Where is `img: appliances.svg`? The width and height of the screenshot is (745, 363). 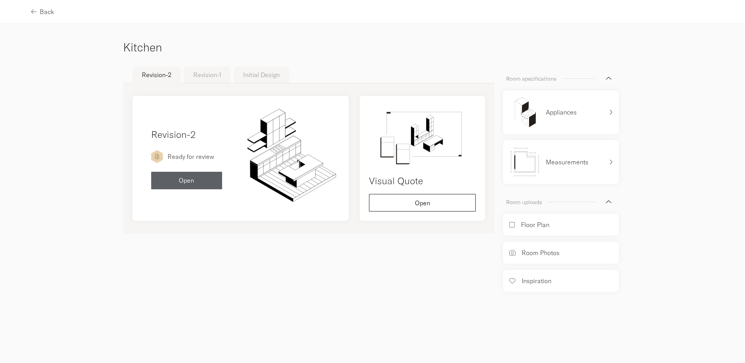
img: appliances.svg is located at coordinates (525, 112).